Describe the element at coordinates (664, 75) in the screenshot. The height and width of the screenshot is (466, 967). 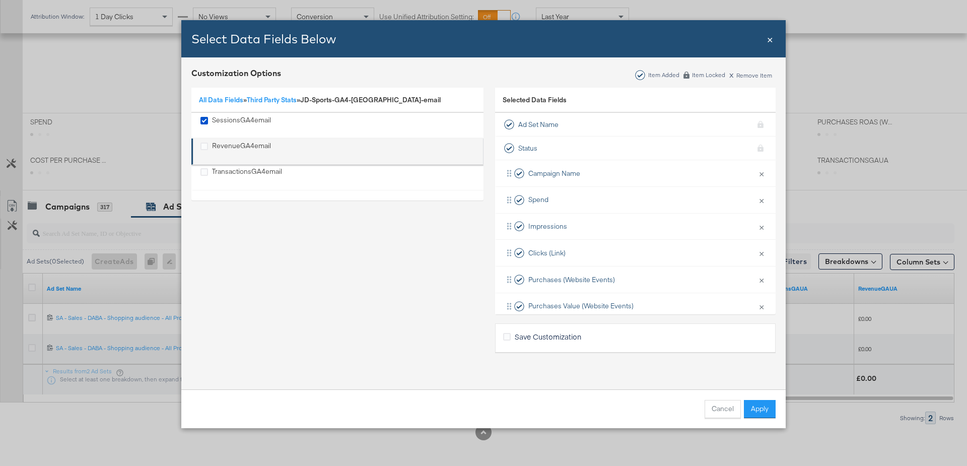
I see `div: Item Added` at that location.